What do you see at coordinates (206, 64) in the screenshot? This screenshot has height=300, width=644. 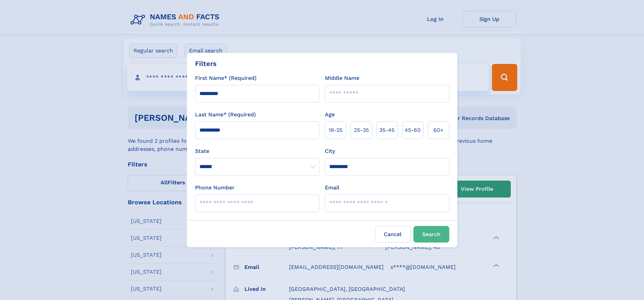 I see `div: Filters` at bounding box center [206, 64].